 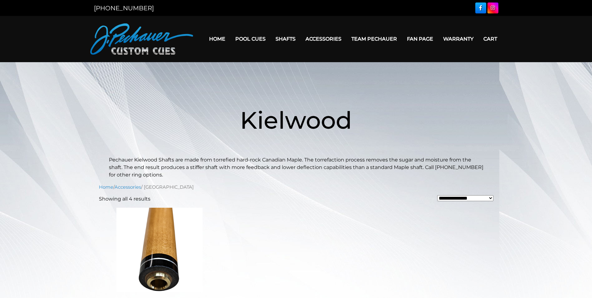 What do you see at coordinates (432, 250) in the screenshot?
I see `img: Kielwood 12.75mm .850 Joint [Piloted thin black (Pro Series & JP Series 2025)]` at bounding box center [432, 250].